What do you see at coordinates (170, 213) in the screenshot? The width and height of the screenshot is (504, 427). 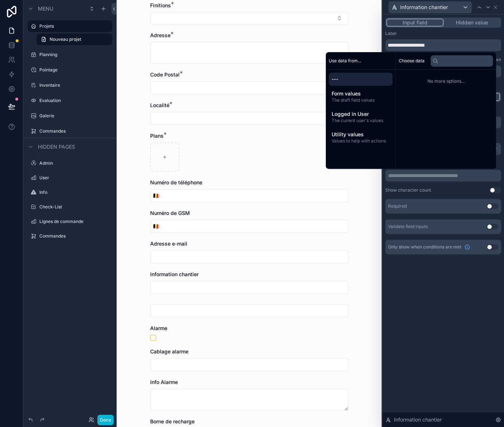 I see `span: Numéro de GSM` at bounding box center [170, 213].